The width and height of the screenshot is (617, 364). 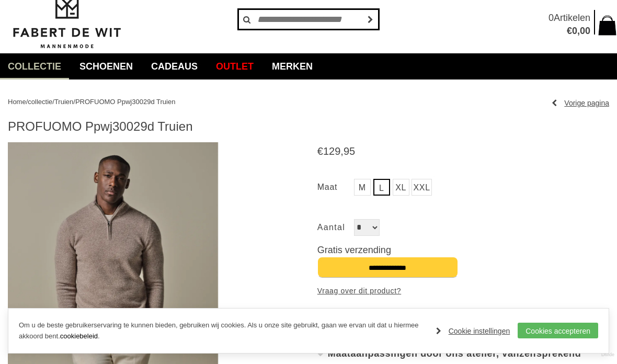 What do you see at coordinates (64, 102) in the screenshot?
I see `a: Truien` at bounding box center [64, 102].